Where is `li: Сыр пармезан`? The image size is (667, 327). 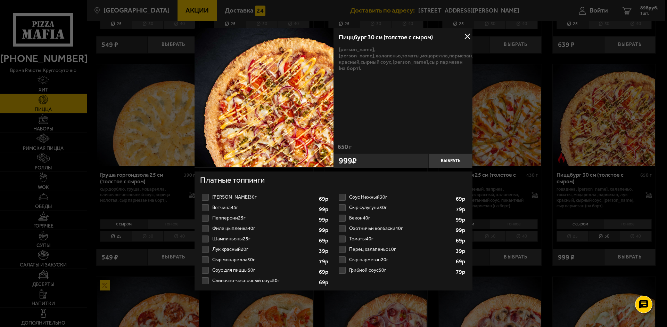
li: Сыр пармезан is located at coordinates (402, 260).